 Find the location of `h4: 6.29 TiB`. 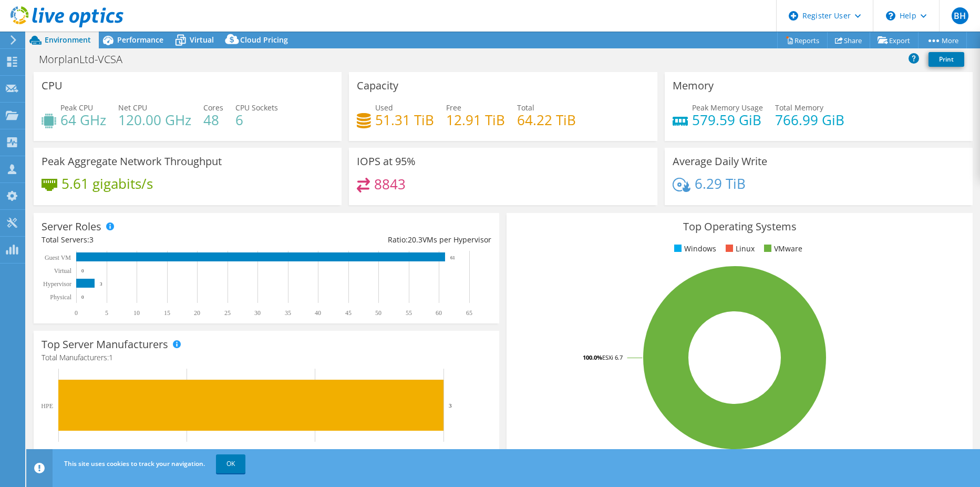

h4: 6.29 TiB is located at coordinates (720, 183).